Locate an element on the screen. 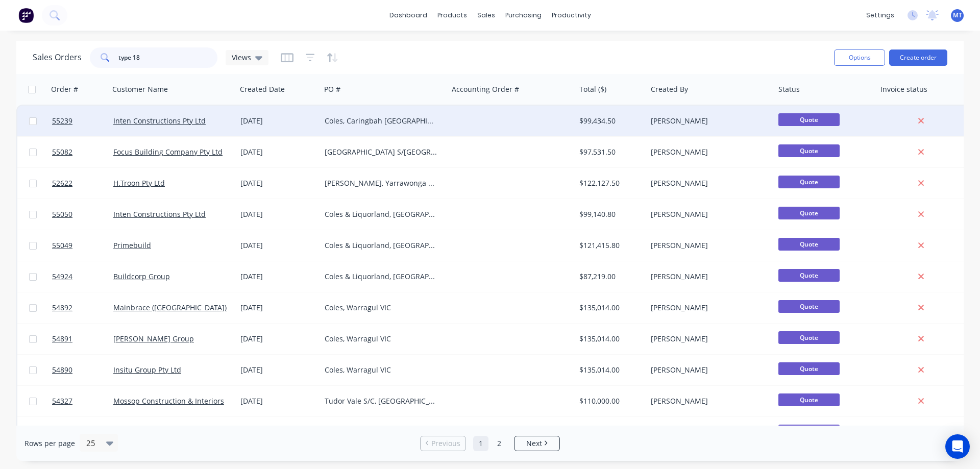 The image size is (980, 469). div: PO # is located at coordinates (332, 90).